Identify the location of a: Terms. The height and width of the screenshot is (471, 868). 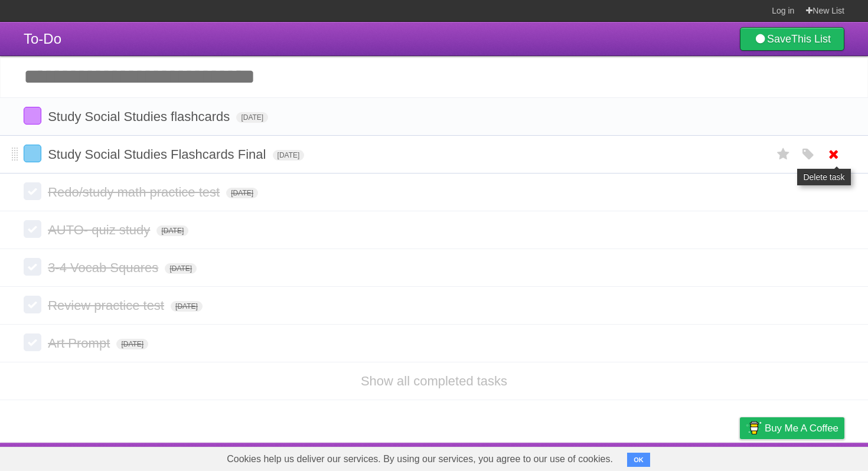
(697, 456).